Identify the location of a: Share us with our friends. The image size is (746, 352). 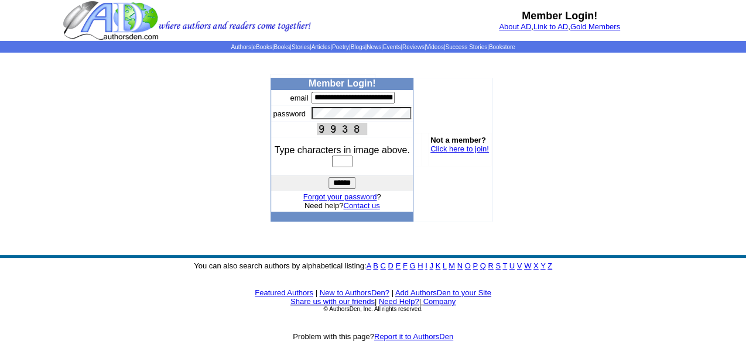
(332, 301).